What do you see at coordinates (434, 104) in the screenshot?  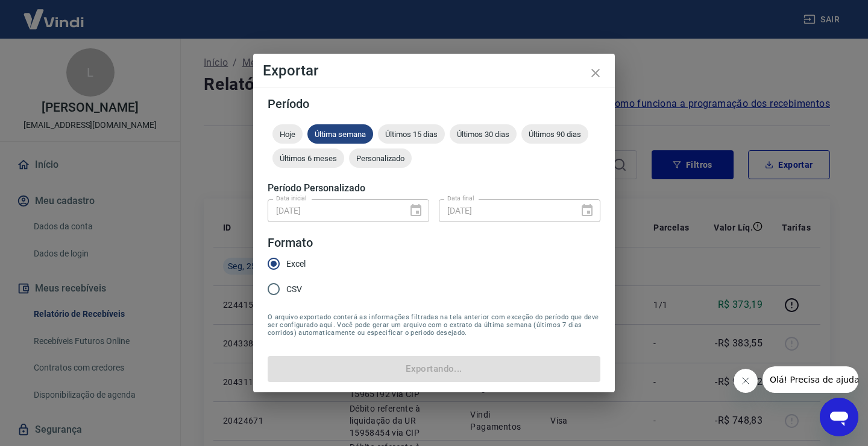 I see `h5: Período` at bounding box center [434, 104].